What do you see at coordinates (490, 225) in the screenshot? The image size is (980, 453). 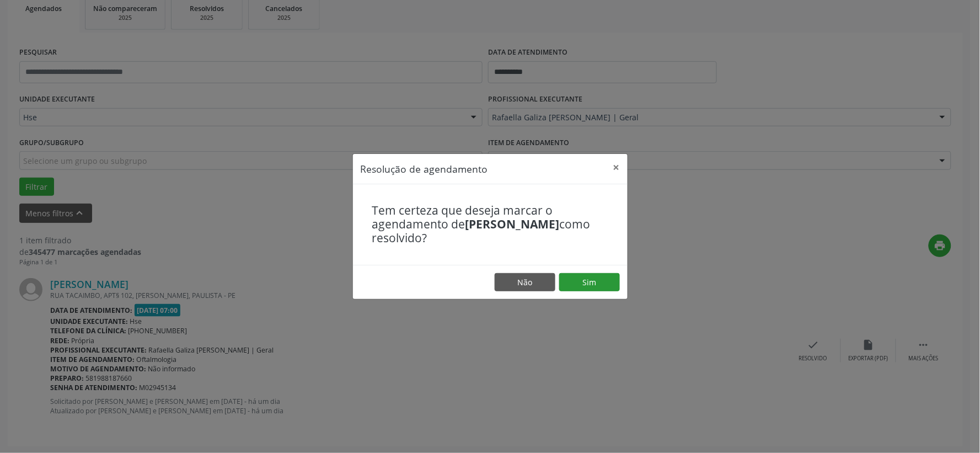 I see `h4: Tem certeza que deseja marcar o agendamento de como resolvido?` at bounding box center [490, 225].